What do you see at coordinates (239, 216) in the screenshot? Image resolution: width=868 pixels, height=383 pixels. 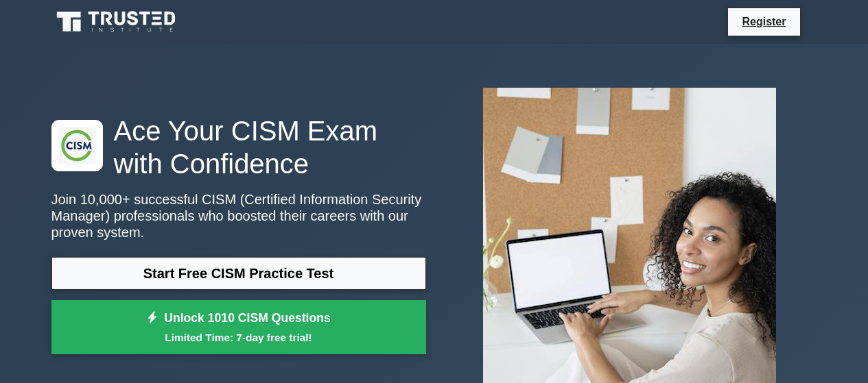 I see `p: Join 10,000+ successful CISM (Certified Information Security Manager) professionals who boosted t...` at bounding box center [239, 216].